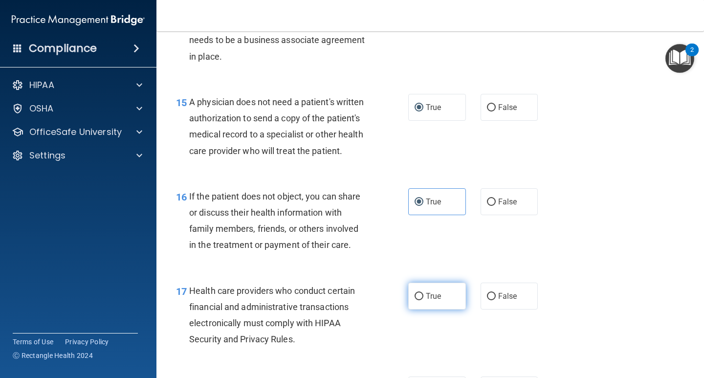 The height and width of the screenshot is (378, 704). Describe the element at coordinates (181, 197) in the screenshot. I see `span: 16` at that location.